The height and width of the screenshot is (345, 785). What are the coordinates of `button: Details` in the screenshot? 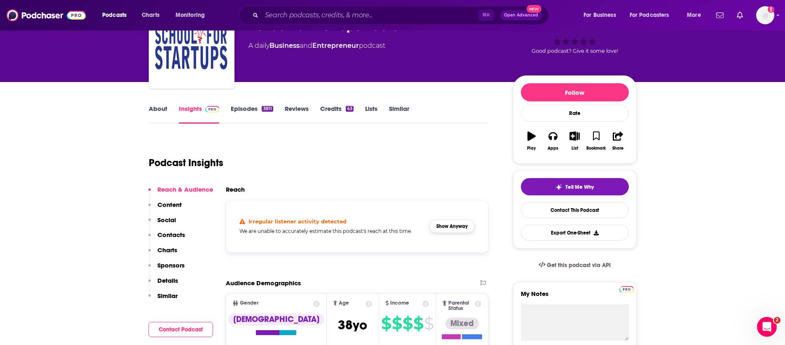 It's located at (163, 284).